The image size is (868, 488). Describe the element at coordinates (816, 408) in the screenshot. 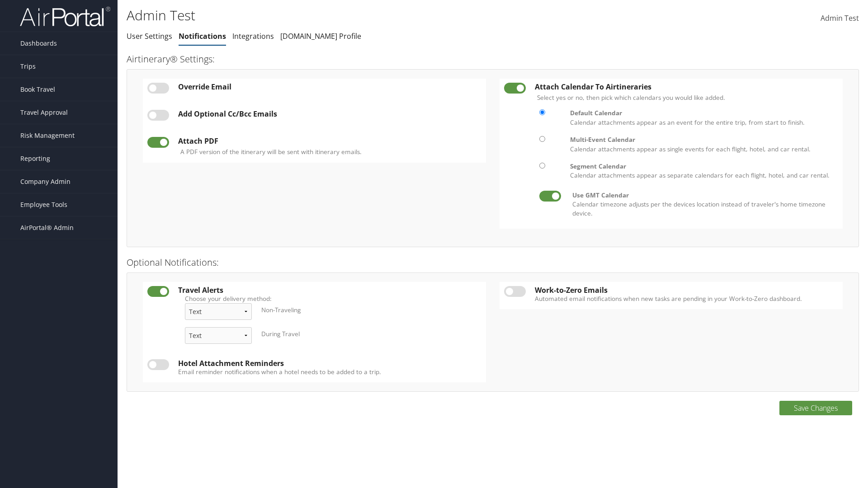

I see `button: Save Changes` at that location.